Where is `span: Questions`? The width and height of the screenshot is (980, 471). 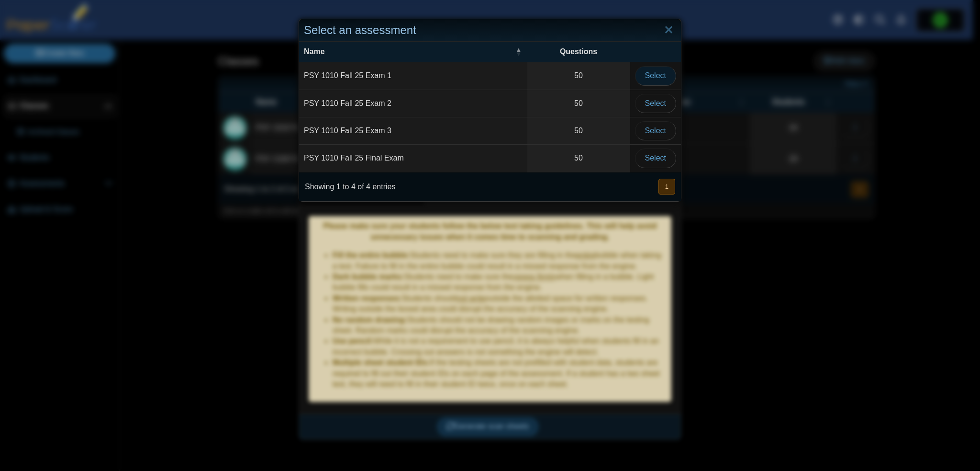
span: Questions is located at coordinates (579, 51).